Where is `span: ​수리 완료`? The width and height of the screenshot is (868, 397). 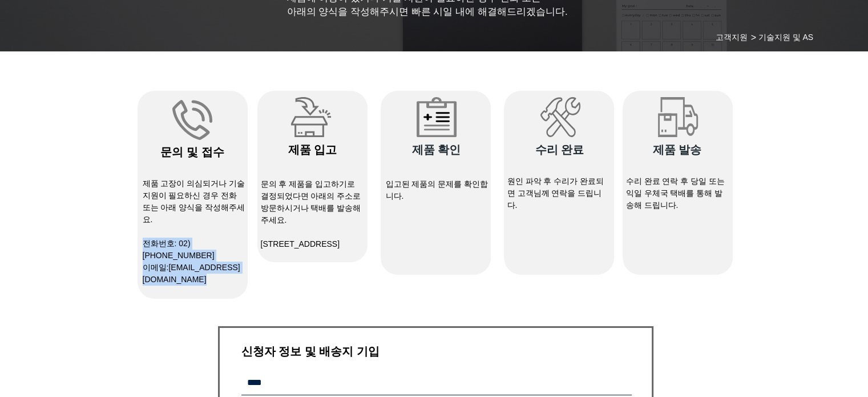 span: ​수리 완료 is located at coordinates (560, 150).